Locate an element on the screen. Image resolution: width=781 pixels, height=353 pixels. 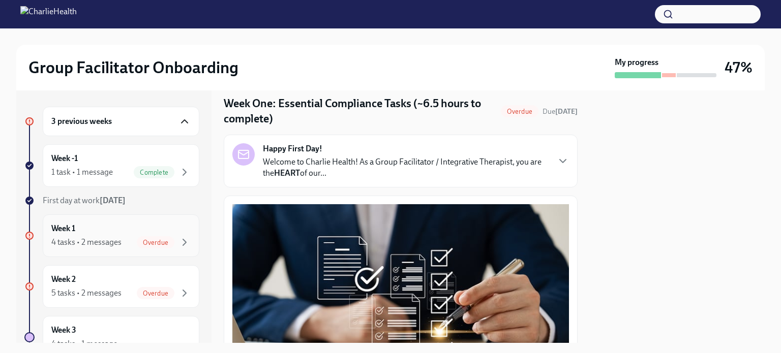
h6: Week 1 is located at coordinates (63, 229).